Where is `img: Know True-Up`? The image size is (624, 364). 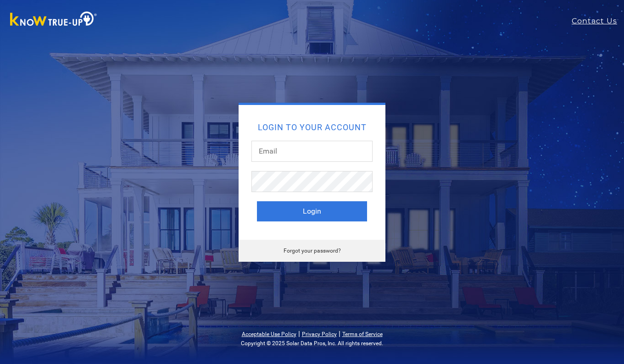
img: Know True-Up is located at coordinates (54, 20).